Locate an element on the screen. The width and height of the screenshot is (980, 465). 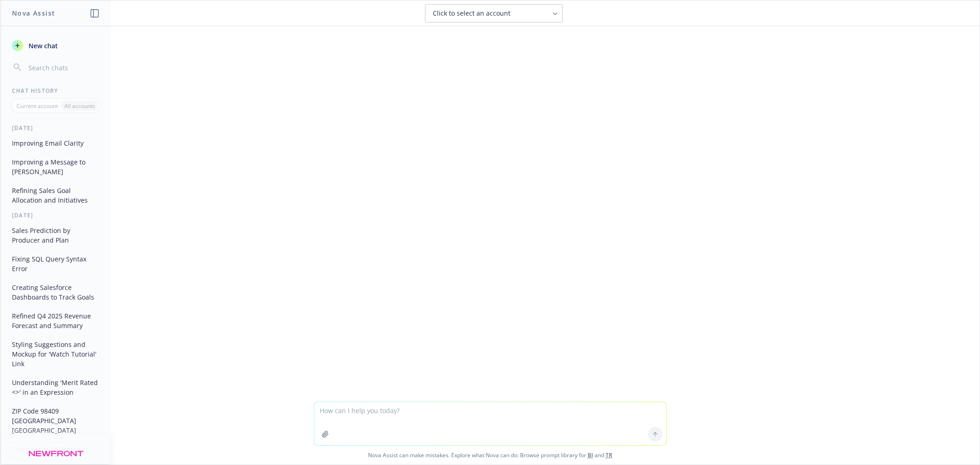
input: Search chats is located at coordinates (63, 67).